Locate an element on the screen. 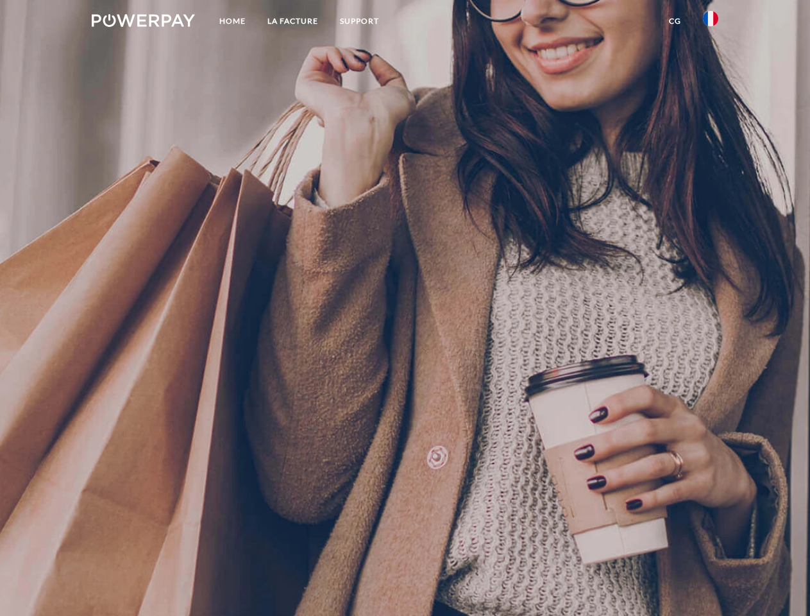 The height and width of the screenshot is (616, 810). a: CG is located at coordinates (675, 21).